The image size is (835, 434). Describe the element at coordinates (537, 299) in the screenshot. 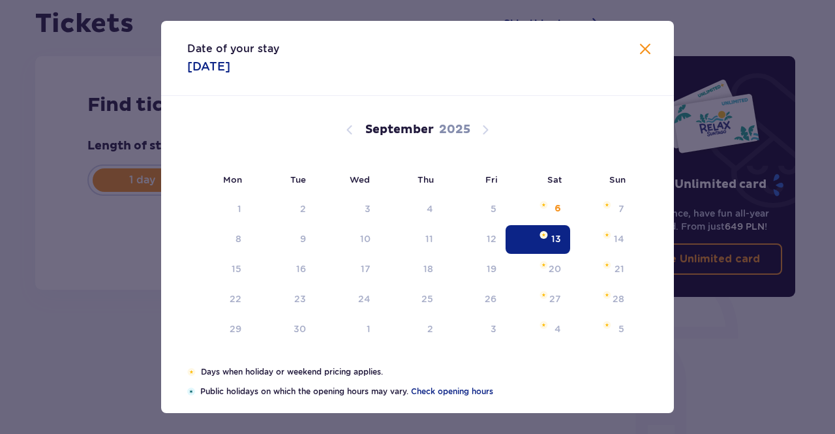

I see `td: Saturday, September 27, 2025` at that location.